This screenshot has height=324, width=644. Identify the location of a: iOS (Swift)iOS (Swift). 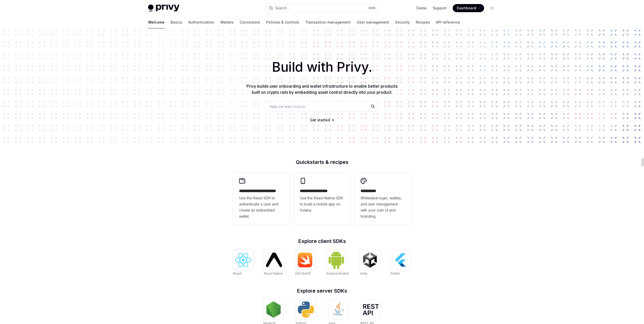
(305, 263).